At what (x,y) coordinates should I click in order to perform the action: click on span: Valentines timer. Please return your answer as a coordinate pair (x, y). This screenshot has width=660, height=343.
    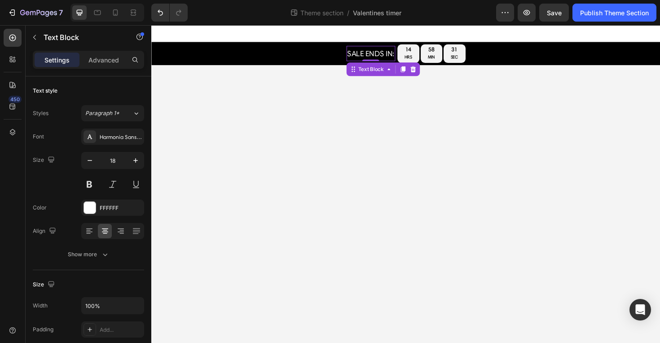
    Looking at the image, I should click on (377, 13).